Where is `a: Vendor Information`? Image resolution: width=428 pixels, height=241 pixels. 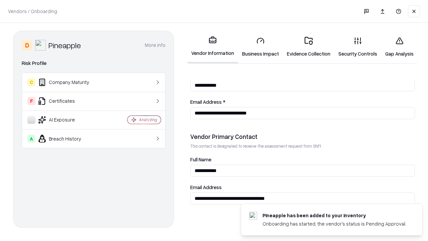 a: Vendor Information is located at coordinates (213, 47).